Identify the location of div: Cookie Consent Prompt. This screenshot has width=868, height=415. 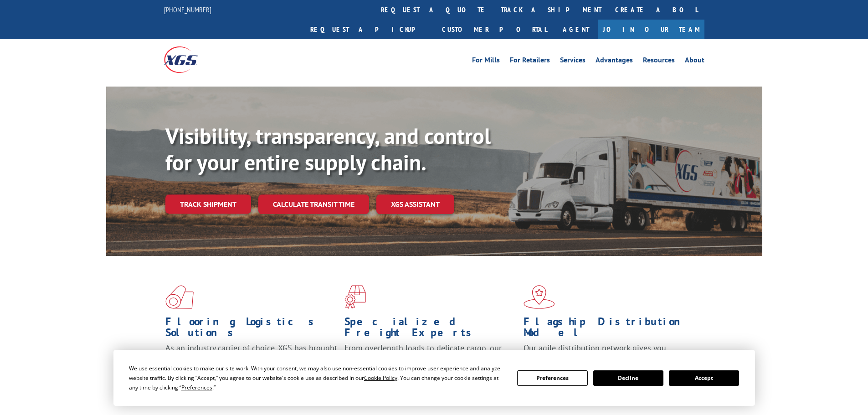
(434, 378).